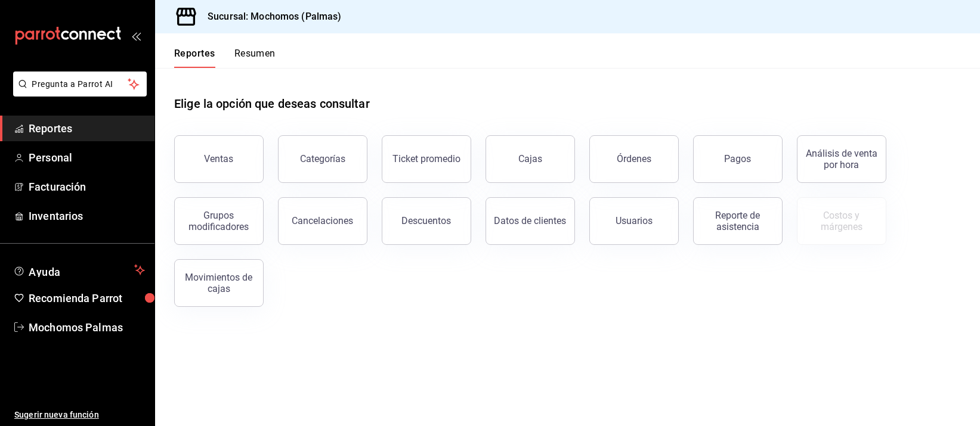  What do you see at coordinates (80, 84) in the screenshot?
I see `button: Pregunta a Parrot AI` at bounding box center [80, 84].